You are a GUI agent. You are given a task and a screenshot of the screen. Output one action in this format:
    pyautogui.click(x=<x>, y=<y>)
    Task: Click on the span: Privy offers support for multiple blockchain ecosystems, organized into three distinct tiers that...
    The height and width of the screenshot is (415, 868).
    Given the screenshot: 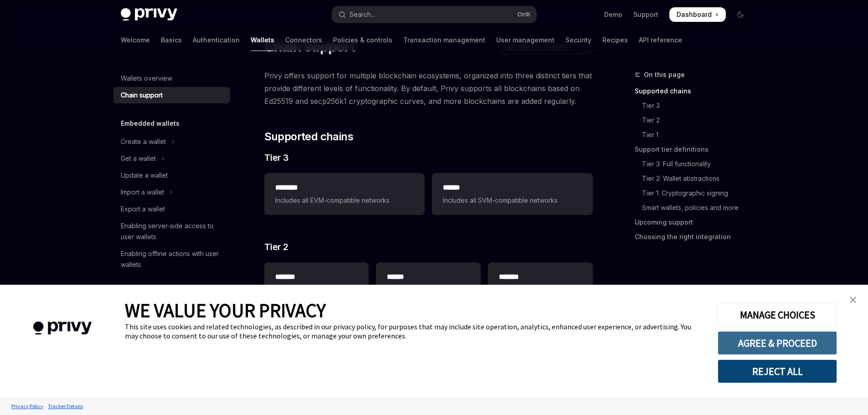 What is the action you would take?
    pyautogui.click(x=428, y=89)
    